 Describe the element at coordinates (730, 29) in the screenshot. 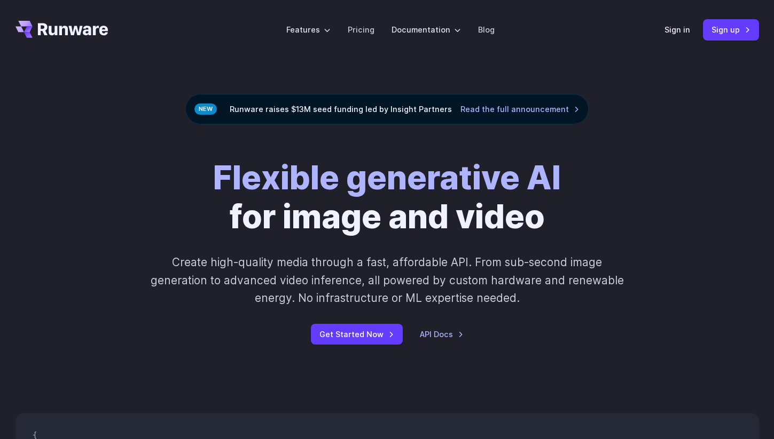

I see `a: Sign up` at that location.